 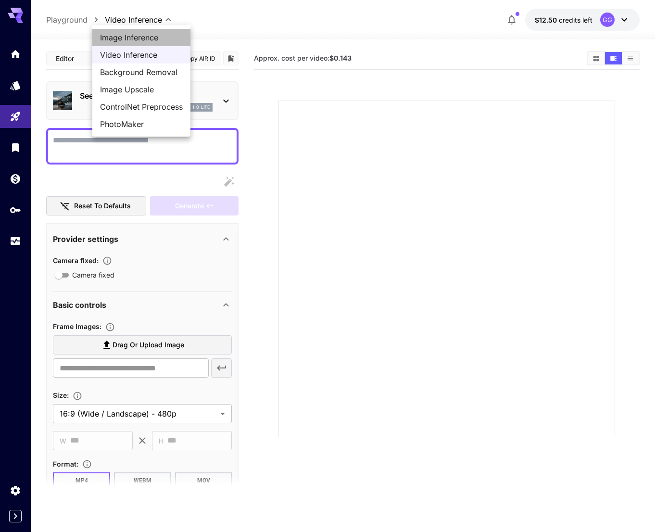 I want to click on span: Video Inference, so click(x=141, y=55).